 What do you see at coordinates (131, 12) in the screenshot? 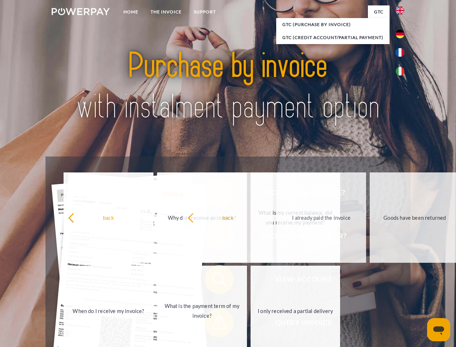
I see `a: Home` at bounding box center [131, 12].